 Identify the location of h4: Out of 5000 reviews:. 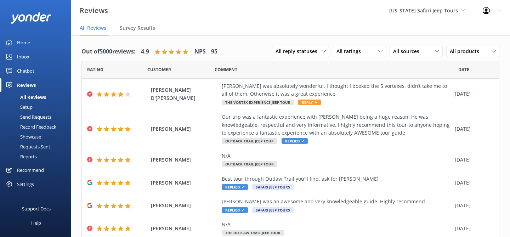
(108, 52).